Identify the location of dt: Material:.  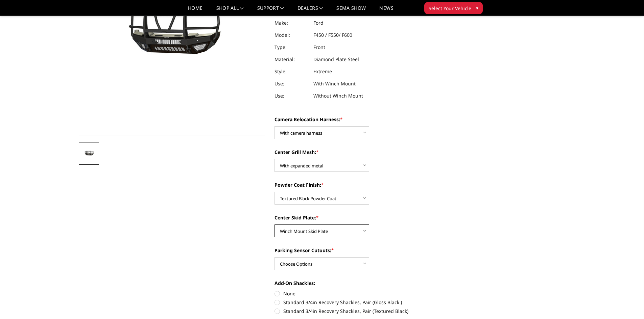
(292, 60).